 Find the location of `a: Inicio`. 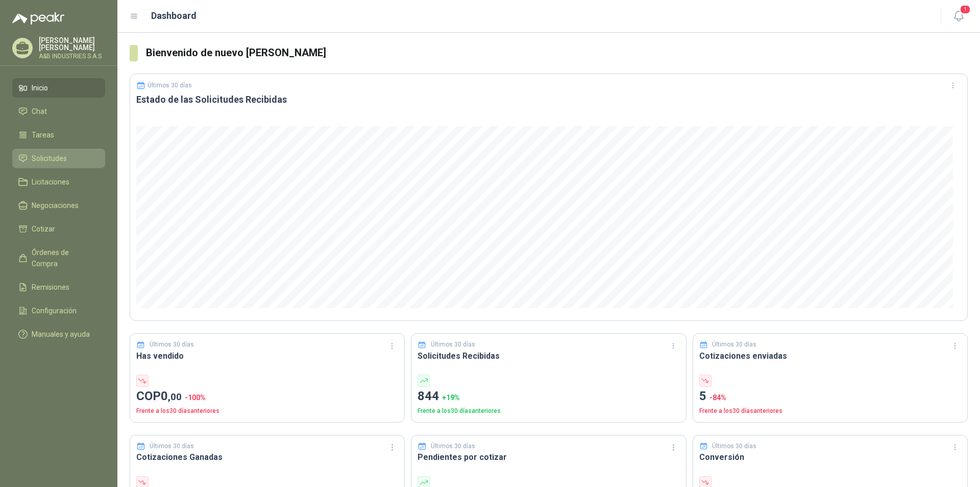

a: Inicio is located at coordinates (58, 88).